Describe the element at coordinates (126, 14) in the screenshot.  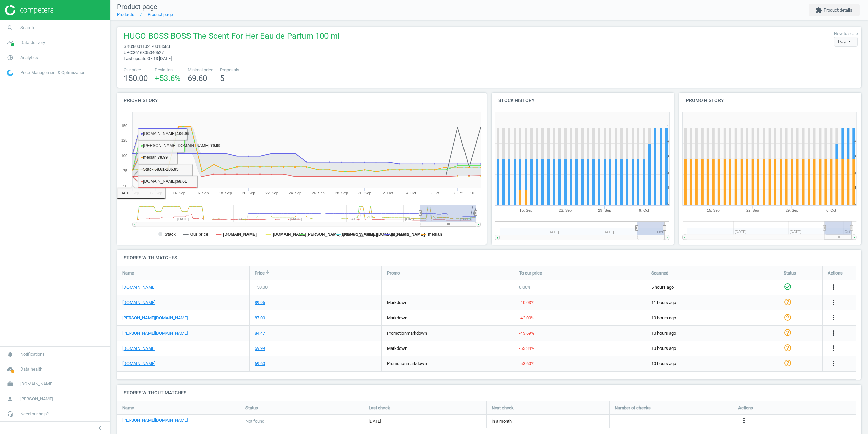
I see `a: Products` at that location.